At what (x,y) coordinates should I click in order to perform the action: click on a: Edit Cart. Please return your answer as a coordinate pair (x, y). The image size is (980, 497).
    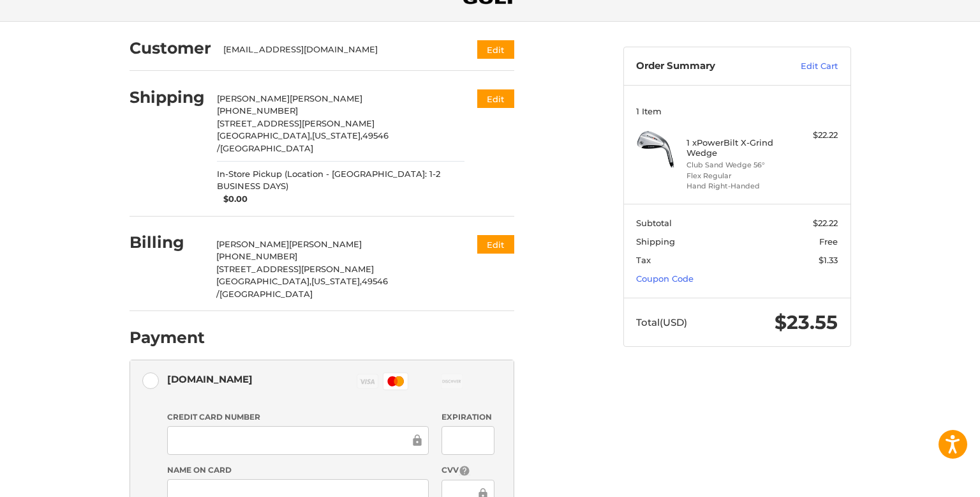
    Looking at the image, I should click on (805, 67).